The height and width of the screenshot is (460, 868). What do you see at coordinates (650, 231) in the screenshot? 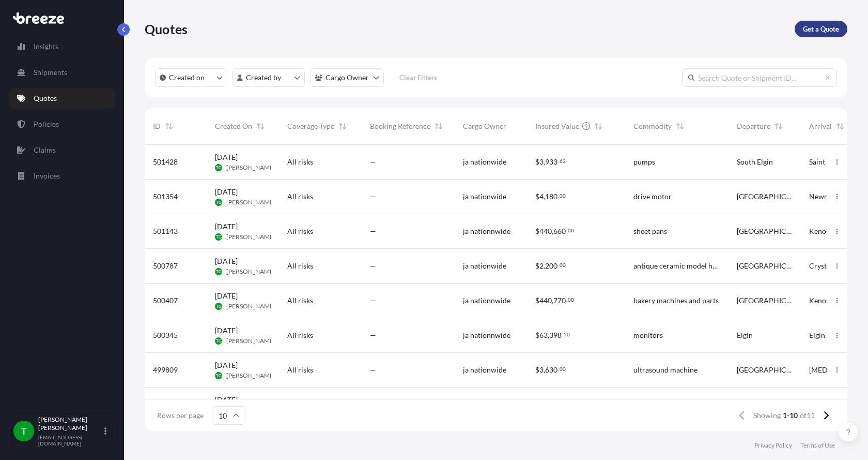
I see `span: sheet pans` at bounding box center [650, 231].